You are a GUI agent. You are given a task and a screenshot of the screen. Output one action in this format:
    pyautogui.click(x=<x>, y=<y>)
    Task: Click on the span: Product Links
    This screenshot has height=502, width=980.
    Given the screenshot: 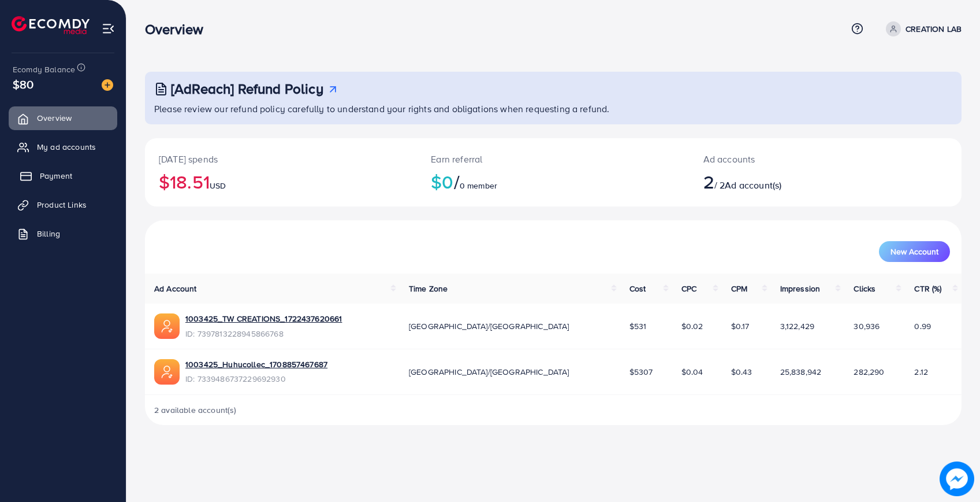 What is the action you would take?
    pyautogui.click(x=62, y=204)
    